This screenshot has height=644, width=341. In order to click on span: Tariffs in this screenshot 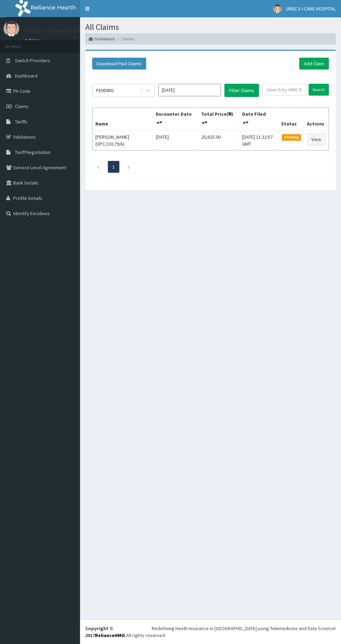, I will do `click(21, 121)`.